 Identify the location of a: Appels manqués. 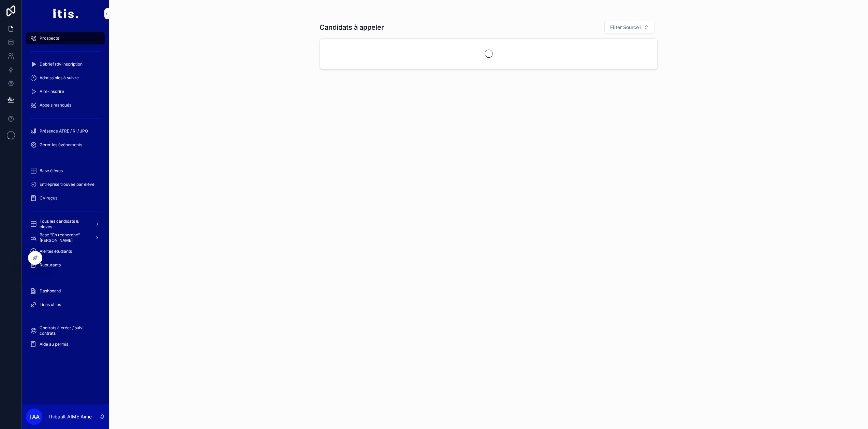
(66, 105).